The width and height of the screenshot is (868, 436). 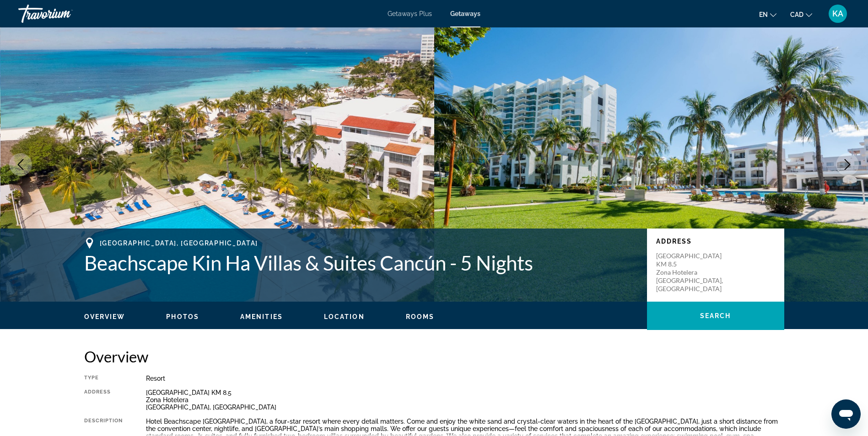 What do you see at coordinates (64, 14) in the screenshot?
I see `a: Travorium` at bounding box center [64, 14].